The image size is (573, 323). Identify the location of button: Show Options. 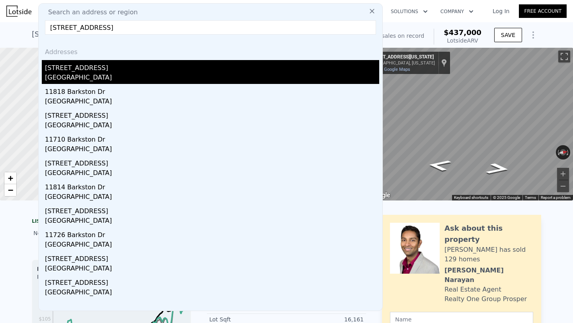
(533, 35).